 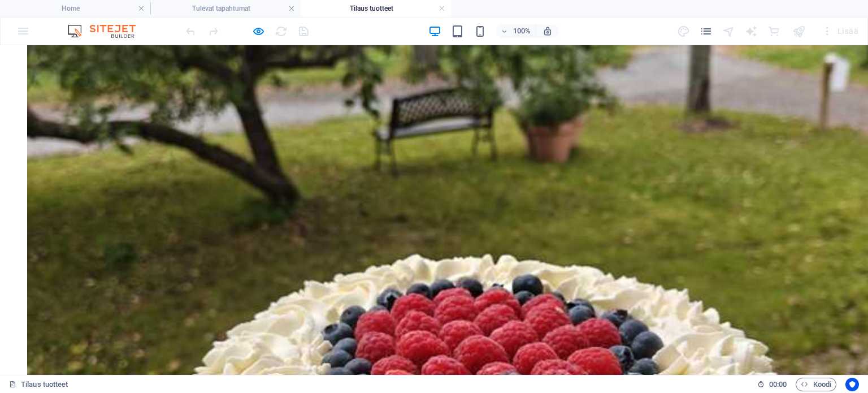 I want to click on span: Koodi, so click(x=816, y=385).